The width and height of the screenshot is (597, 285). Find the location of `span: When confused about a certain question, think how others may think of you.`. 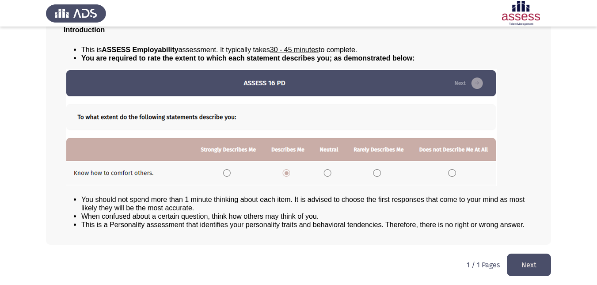

span: When confused about a certain question, think how others may think of you. is located at coordinates (200, 216).